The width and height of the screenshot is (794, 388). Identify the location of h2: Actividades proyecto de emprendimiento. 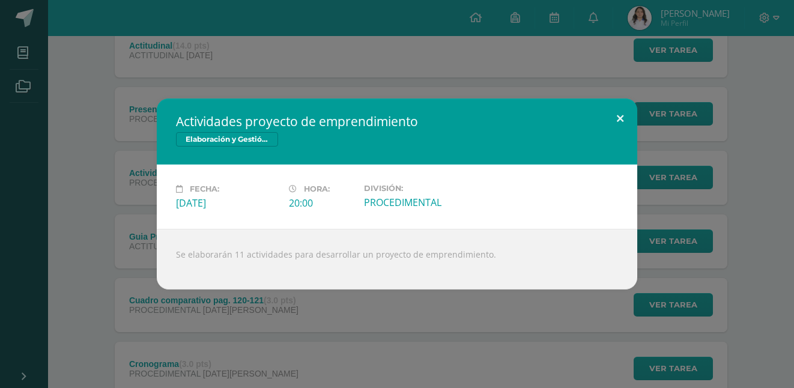
(397, 121).